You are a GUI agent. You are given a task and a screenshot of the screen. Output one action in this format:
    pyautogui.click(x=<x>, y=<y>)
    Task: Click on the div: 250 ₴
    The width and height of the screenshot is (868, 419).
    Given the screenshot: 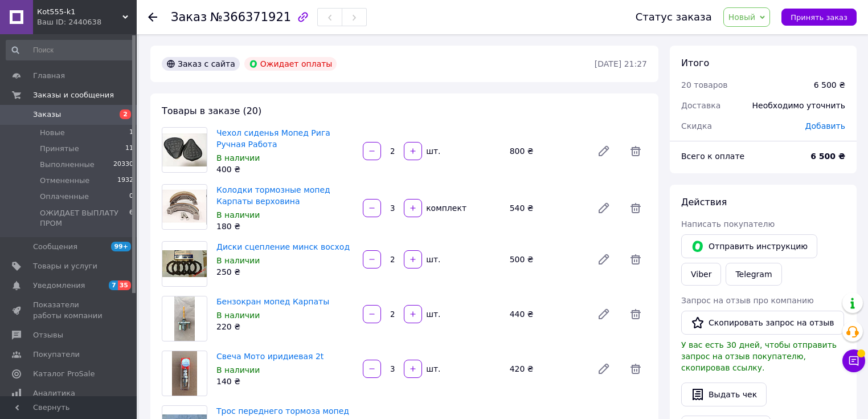 What is the action you would take?
    pyautogui.click(x=285, y=272)
    